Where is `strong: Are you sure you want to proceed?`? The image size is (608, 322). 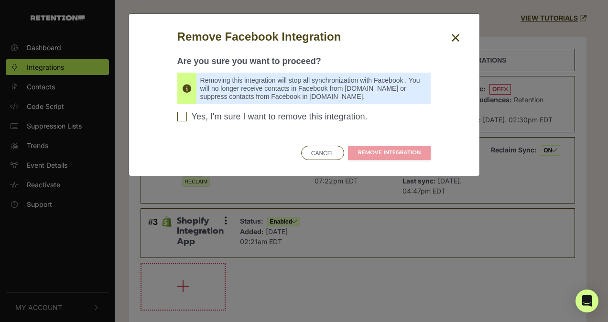 strong: Are you sure you want to proceed? is located at coordinates (249, 61).